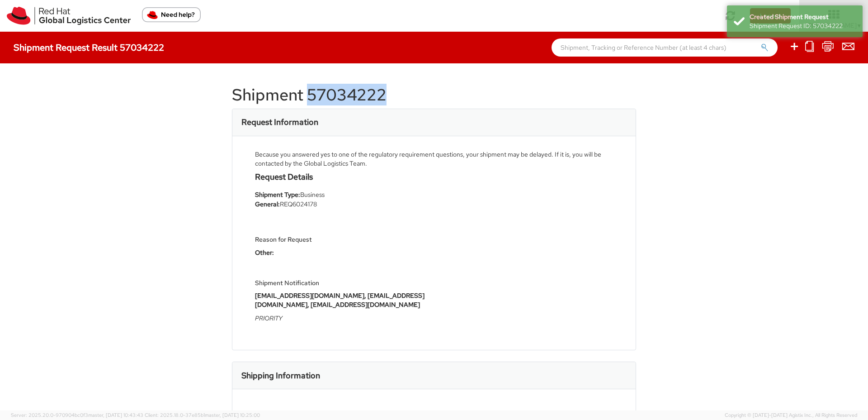  Describe the element at coordinates (665, 47) in the screenshot. I see `input: Shipment, Tracking or Reference Number (at least 4 chars)` at that location.